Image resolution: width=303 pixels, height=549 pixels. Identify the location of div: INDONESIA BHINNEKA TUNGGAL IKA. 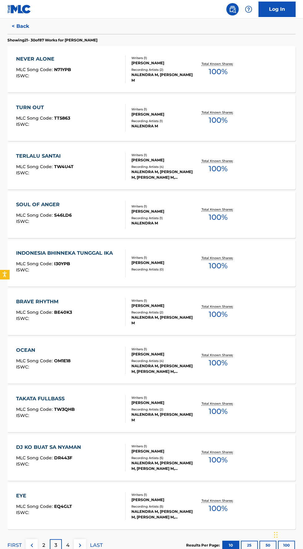
(66, 253).